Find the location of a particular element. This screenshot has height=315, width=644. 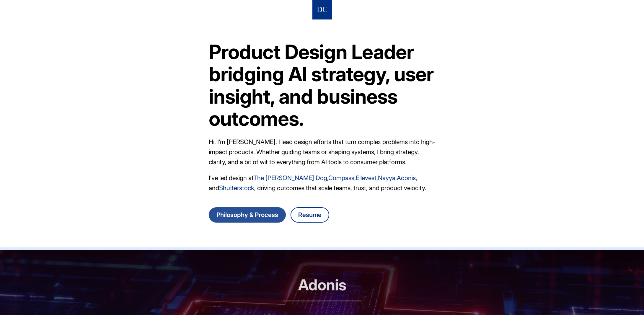

h2: Adonis is located at coordinates (322, 289).